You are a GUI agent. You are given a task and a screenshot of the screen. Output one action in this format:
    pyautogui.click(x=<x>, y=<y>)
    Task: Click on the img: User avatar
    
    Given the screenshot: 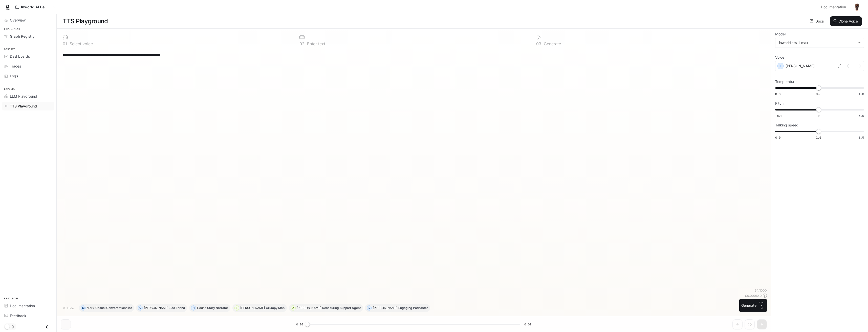 What is the action you would take?
    pyautogui.click(x=857, y=7)
    